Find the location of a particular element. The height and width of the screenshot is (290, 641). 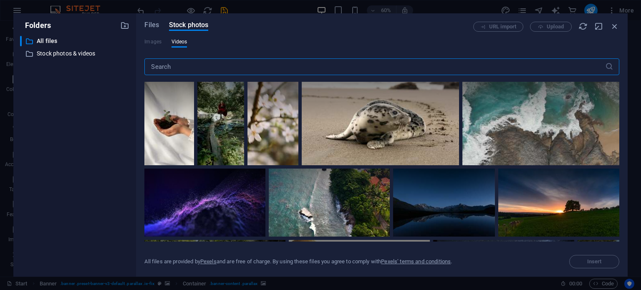

i: Close is located at coordinates (615, 26).